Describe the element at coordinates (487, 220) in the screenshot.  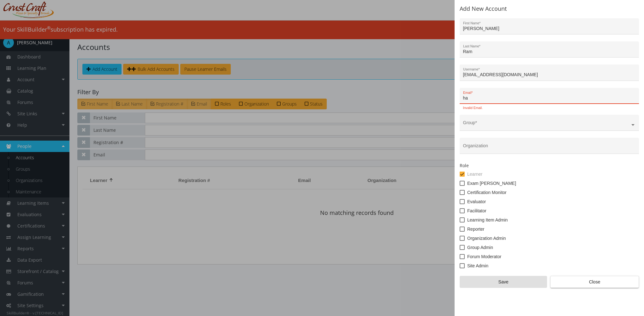
I see `span: Learning Item Admin` at that location.